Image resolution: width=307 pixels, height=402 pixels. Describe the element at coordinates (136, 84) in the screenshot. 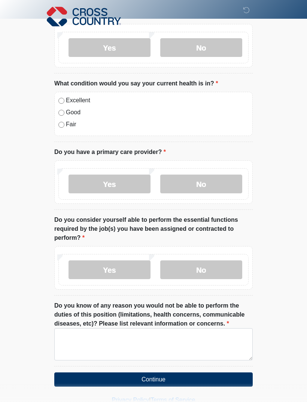

I see `label: What condition would you say your current health is in?` at that location.